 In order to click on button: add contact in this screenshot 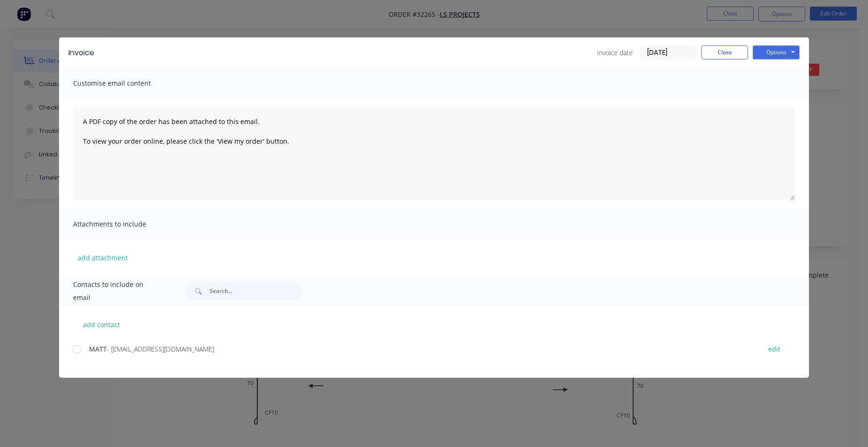, I will do `click(102, 324)`.